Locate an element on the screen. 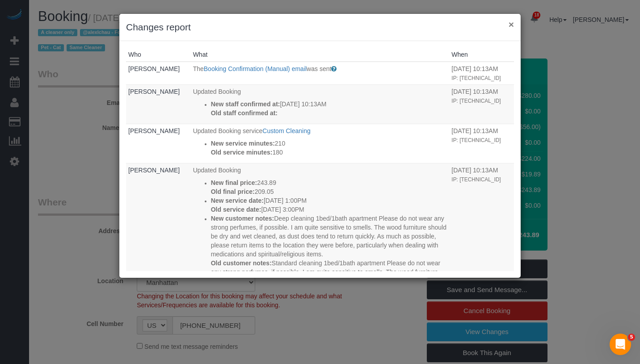 This screenshot has width=640, height=364. p: 210 is located at coordinates (329, 144).